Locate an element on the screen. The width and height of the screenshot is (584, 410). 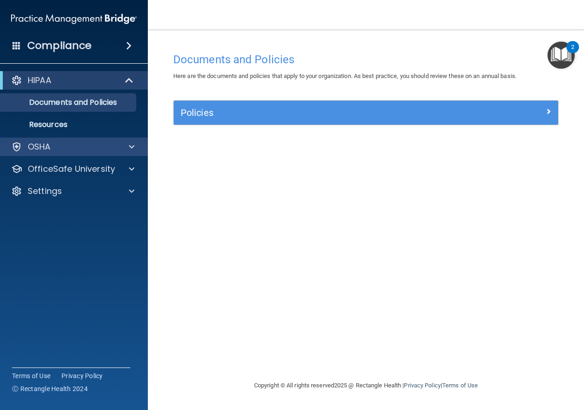
button: Open Resource Center, 2 new notifications is located at coordinates (561, 55).